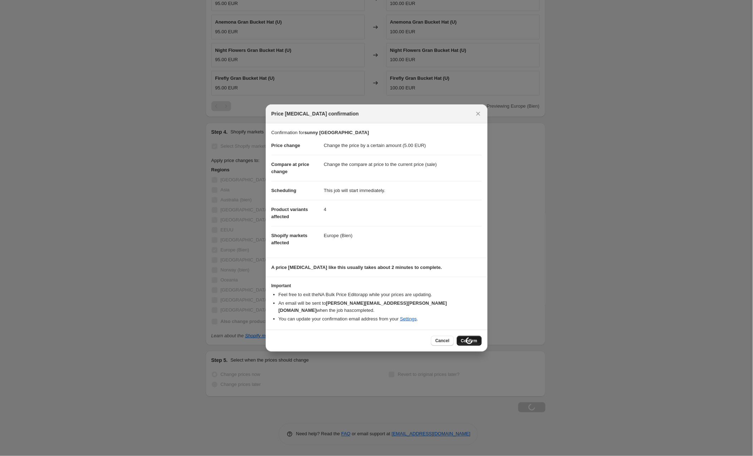 The image size is (753, 456). What do you see at coordinates (478, 114) in the screenshot?
I see `button: Close` at bounding box center [478, 114].